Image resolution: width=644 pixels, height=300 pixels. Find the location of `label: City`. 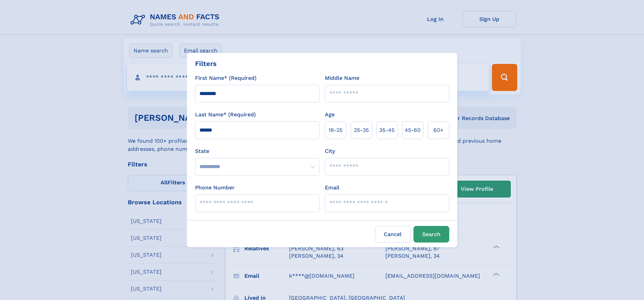

label: City is located at coordinates (330, 151).